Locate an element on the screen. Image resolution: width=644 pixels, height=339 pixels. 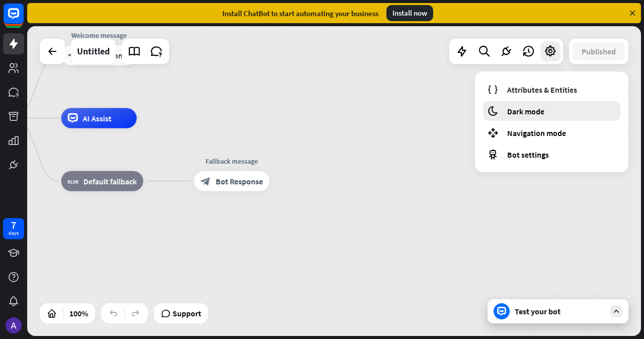
div: Install ChatBot to start automating your business is located at coordinates (300, 13).